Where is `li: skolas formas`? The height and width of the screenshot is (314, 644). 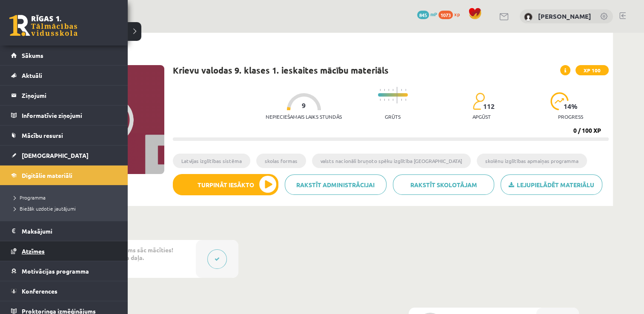
li: skolas formas is located at coordinates (281, 161).